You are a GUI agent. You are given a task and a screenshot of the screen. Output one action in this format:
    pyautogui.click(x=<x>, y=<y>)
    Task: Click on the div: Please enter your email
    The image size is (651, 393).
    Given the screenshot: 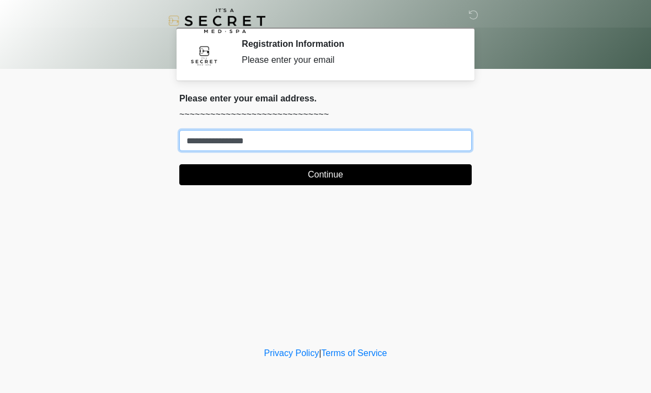 What is the action you would take?
    pyautogui.click(x=348, y=60)
    